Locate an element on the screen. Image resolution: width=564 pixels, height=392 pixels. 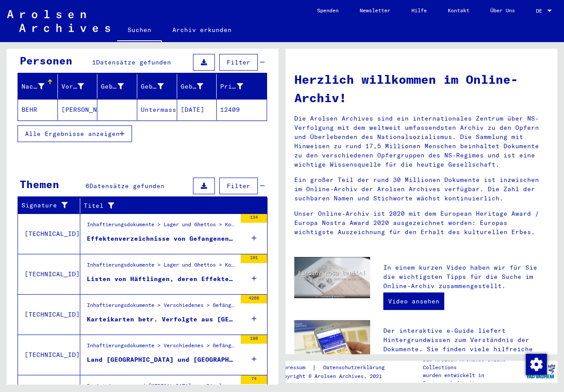
p: Die Arolsen Archives Online-Collections is located at coordinates (473, 363).